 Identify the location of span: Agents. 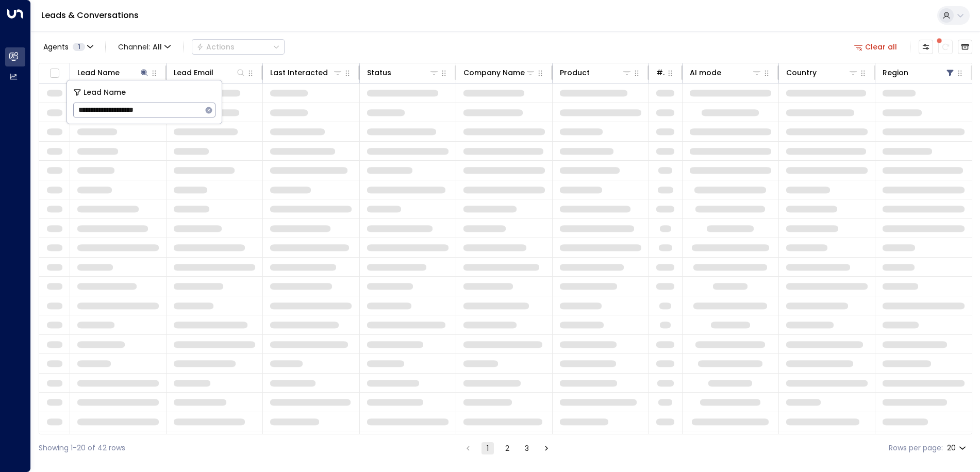
(56, 47).